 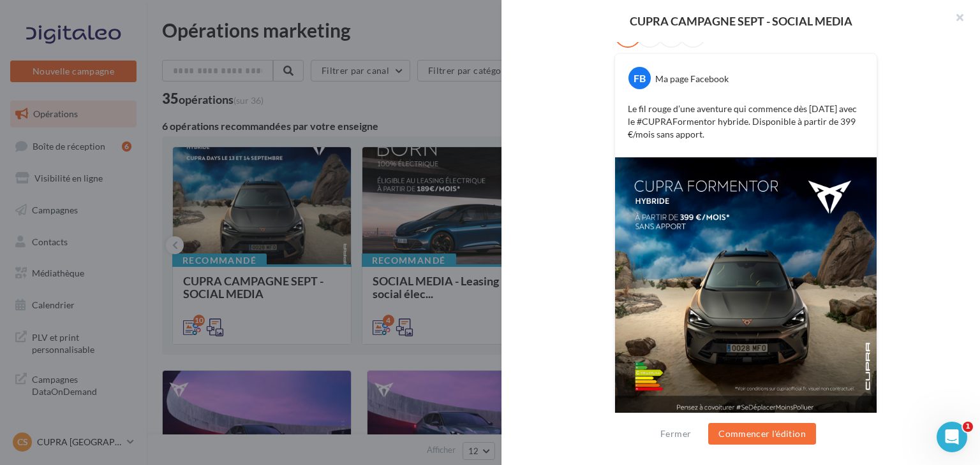 What do you see at coordinates (740, 21) in the screenshot?
I see `div: CUPRA CAMPAGNE SEPT - SOCIAL MEDIA` at bounding box center [740, 21].